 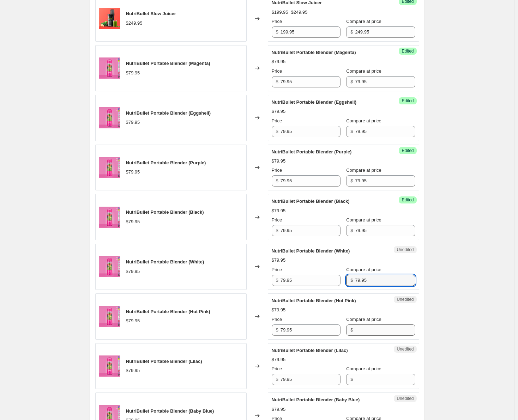 I want to click on span: NutriBullet Slow Juicer, so click(x=151, y=13).